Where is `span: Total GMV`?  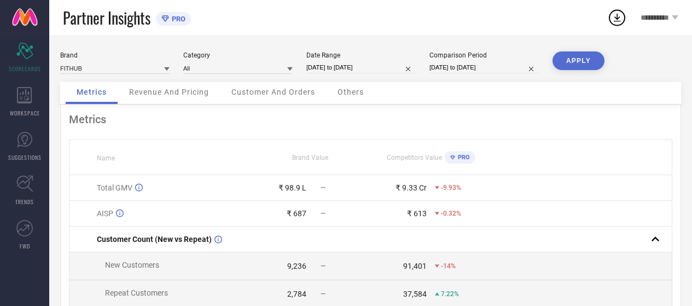
span: Total GMV is located at coordinates (114, 188).